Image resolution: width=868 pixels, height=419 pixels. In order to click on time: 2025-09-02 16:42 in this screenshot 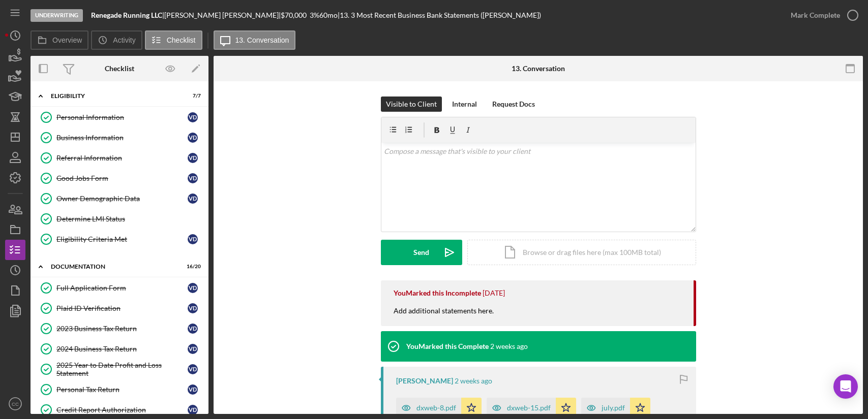, I will do `click(509, 347)`.